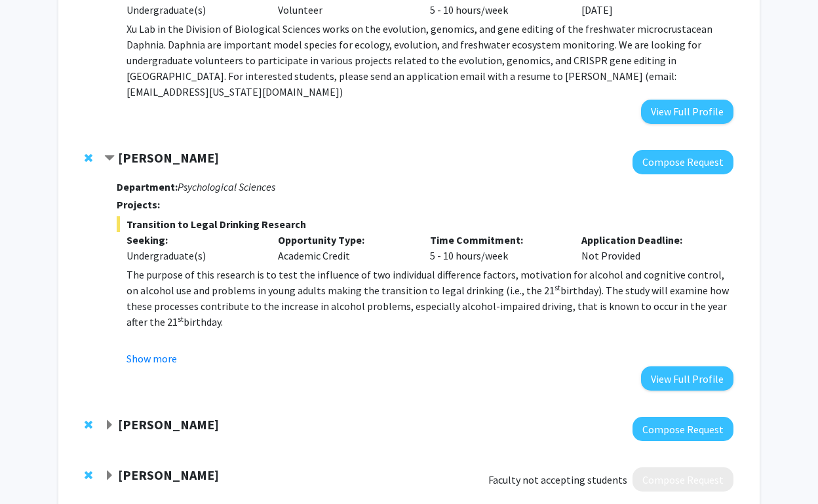 The image size is (818, 504). What do you see at coordinates (152, 359) in the screenshot?
I see `button: Show more` at bounding box center [152, 359].